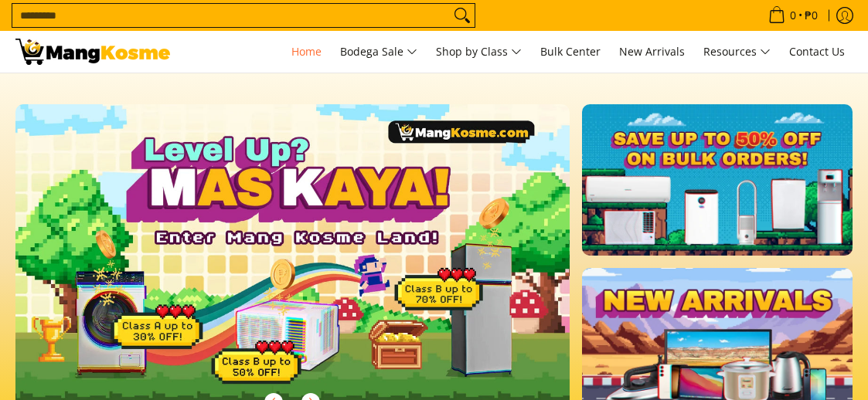 The height and width of the screenshot is (400, 868). Describe the element at coordinates (570, 52) in the screenshot. I see `a: Bulk Center` at that location.